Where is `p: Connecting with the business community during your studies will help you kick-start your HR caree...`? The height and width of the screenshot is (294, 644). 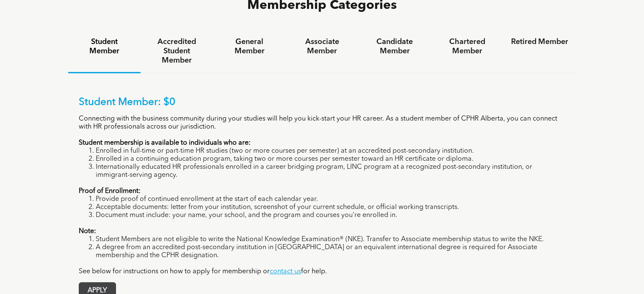 p: Connecting with the business community during your studies will help you kick-start your HR caree... is located at coordinates (322, 123).